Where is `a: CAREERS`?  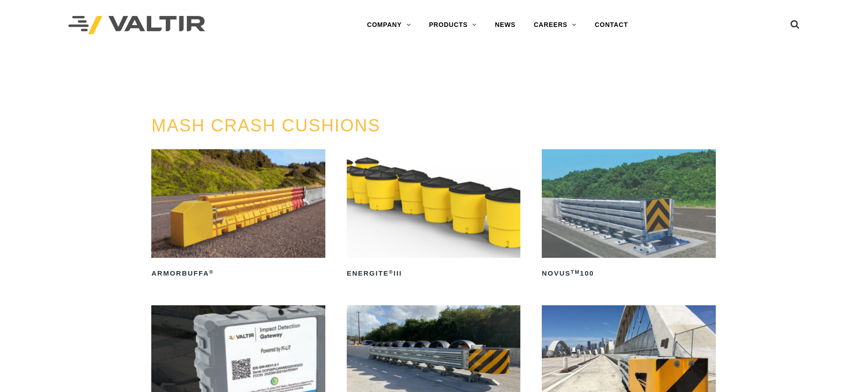 a: CAREERS is located at coordinates (555, 25).